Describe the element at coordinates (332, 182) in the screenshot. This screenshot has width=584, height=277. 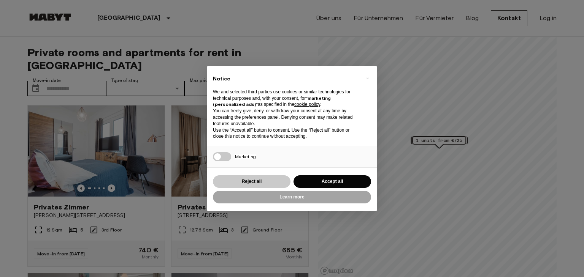
I see `button: Accept all` at that location.